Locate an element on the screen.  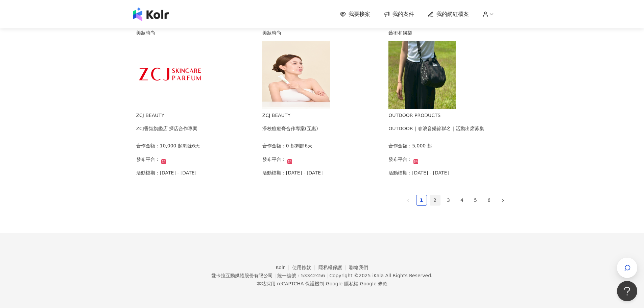
li: 4 is located at coordinates (462, 200).